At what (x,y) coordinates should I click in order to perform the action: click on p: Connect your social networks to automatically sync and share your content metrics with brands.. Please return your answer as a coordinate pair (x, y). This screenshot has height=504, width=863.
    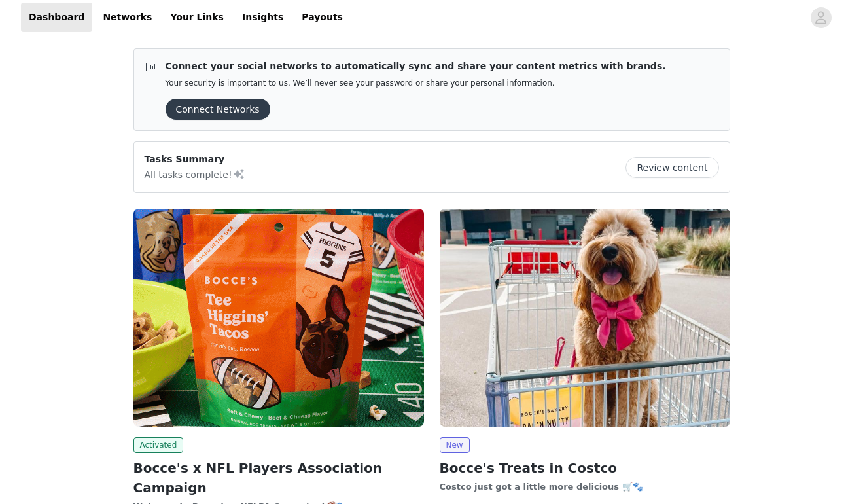
    Looking at the image, I should click on (416, 66).